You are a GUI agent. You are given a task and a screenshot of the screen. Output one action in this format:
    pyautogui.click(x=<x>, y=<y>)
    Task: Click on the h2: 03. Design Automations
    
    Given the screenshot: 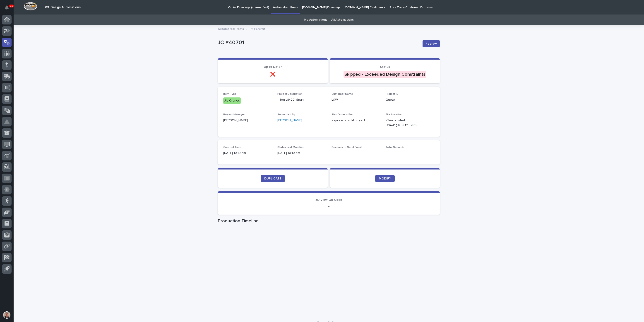 What is the action you would take?
    pyautogui.click(x=63, y=7)
    